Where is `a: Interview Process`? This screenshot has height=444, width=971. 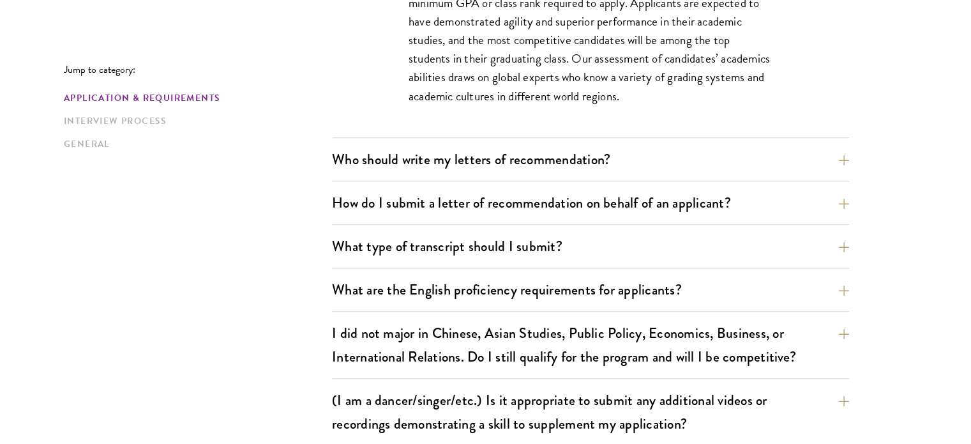 a: Interview Process is located at coordinates (194, 121).